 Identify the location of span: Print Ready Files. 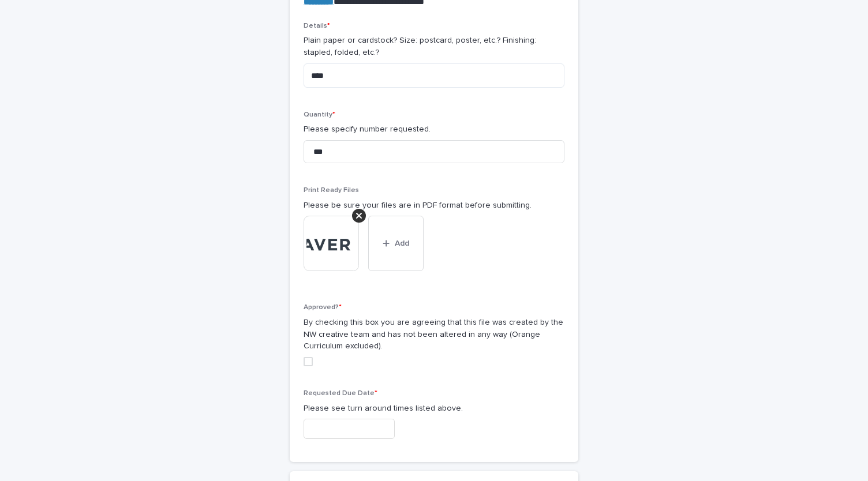
(331, 190).